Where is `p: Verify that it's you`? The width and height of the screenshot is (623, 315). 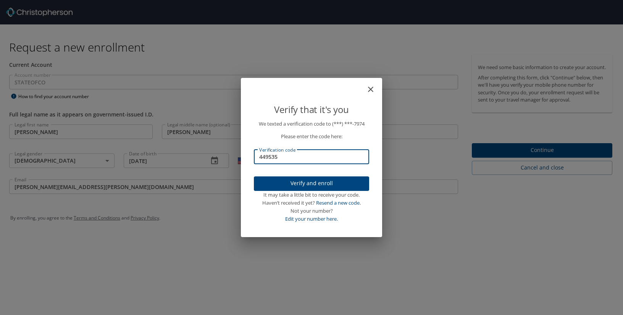
p: Verify that it's you is located at coordinates (311, 110).